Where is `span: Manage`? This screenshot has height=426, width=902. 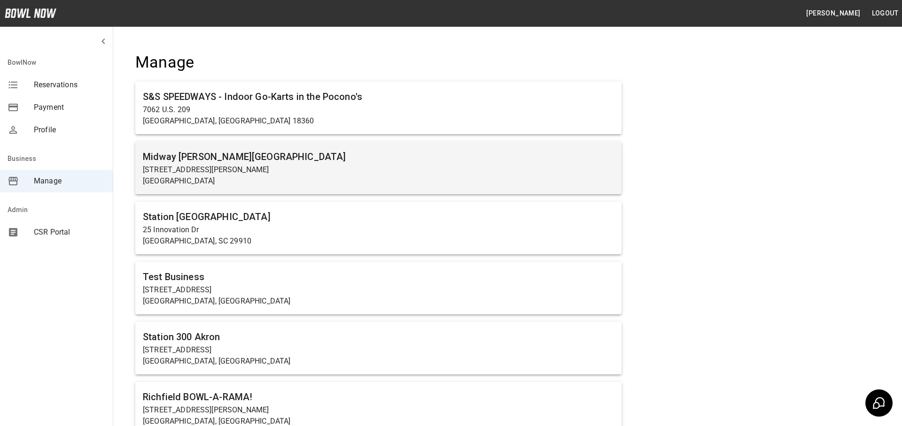
span: Manage is located at coordinates (70, 181).